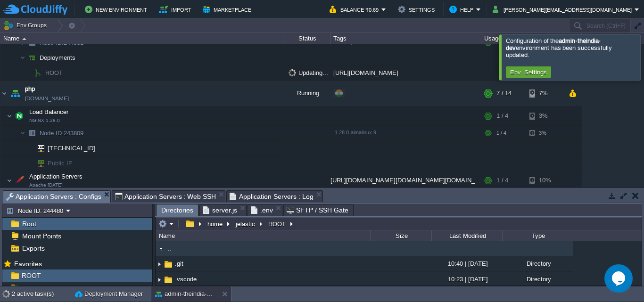 The height and width of the screenshot is (302, 644). I want to click on span: Application Servers : Log, so click(272, 196).